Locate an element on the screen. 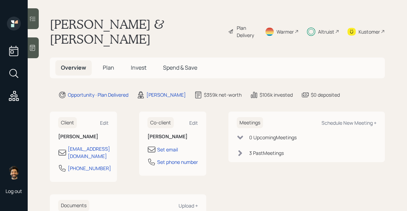 The width and height of the screenshot is (407, 211). div: Plan Delivery is located at coordinates (246, 31).